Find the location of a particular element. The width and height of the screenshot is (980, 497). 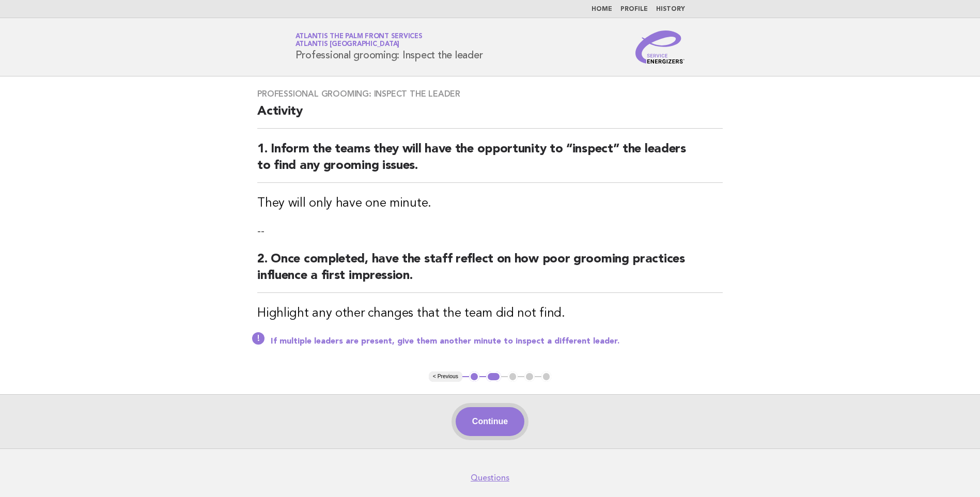

img: Service Energizers is located at coordinates (661, 47).